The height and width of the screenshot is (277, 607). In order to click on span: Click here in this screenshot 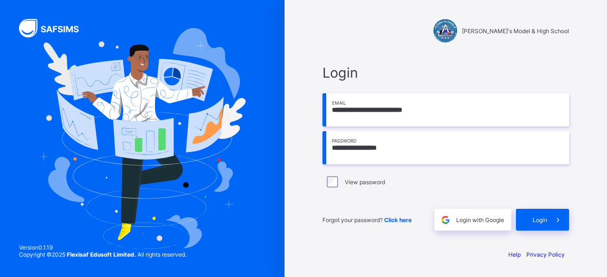, I will do `click(398, 220)`.